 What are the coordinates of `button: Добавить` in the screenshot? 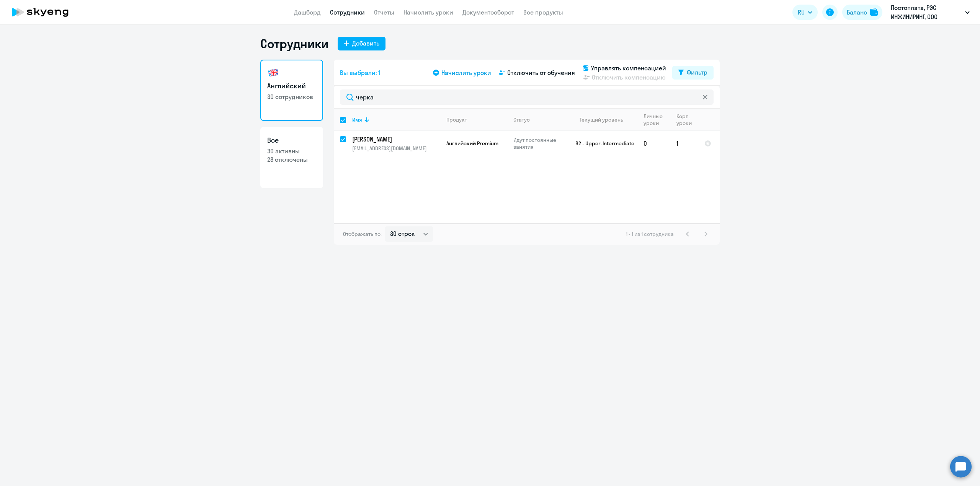 It's located at (361, 44).